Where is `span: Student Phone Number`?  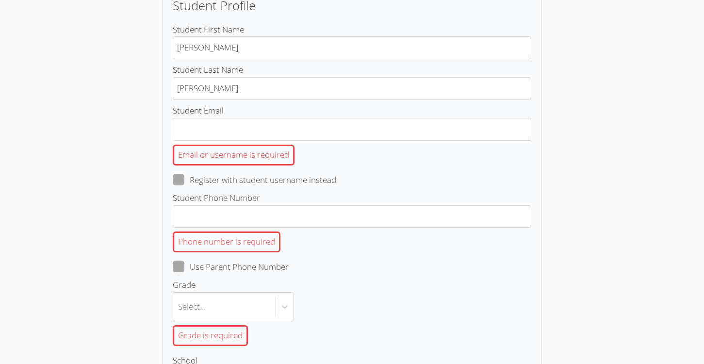 span: Student Phone Number is located at coordinates (216, 197).